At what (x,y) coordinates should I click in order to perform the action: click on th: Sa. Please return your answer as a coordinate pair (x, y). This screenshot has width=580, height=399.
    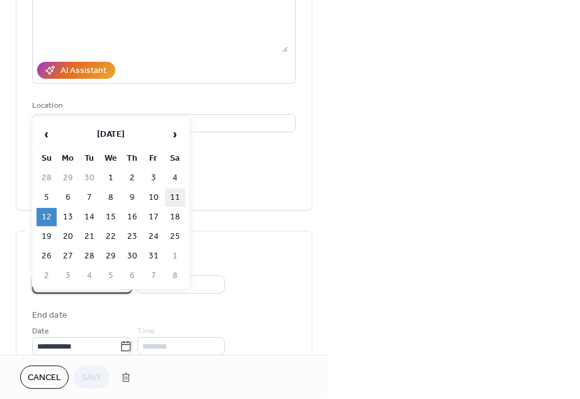
    Looking at the image, I should click on (175, 158).